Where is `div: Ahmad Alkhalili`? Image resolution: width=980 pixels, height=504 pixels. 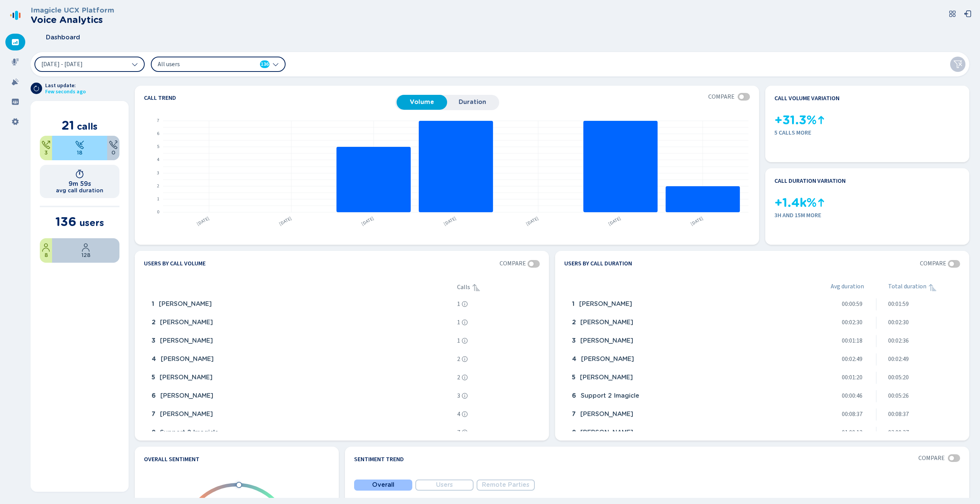
div: Ahmad Alkhalili is located at coordinates (679, 360).